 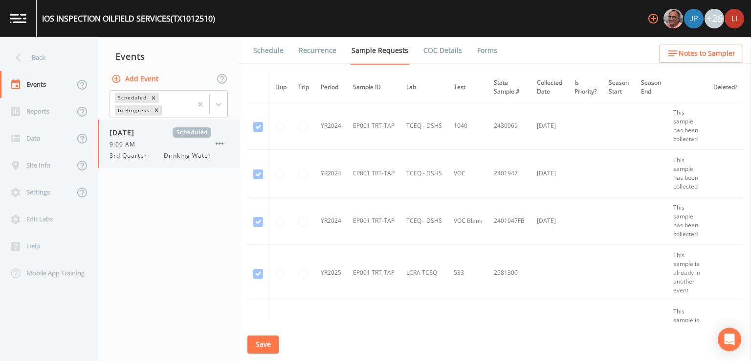 I want to click on div: Open Intercom Messenger, so click(x=730, y=339).